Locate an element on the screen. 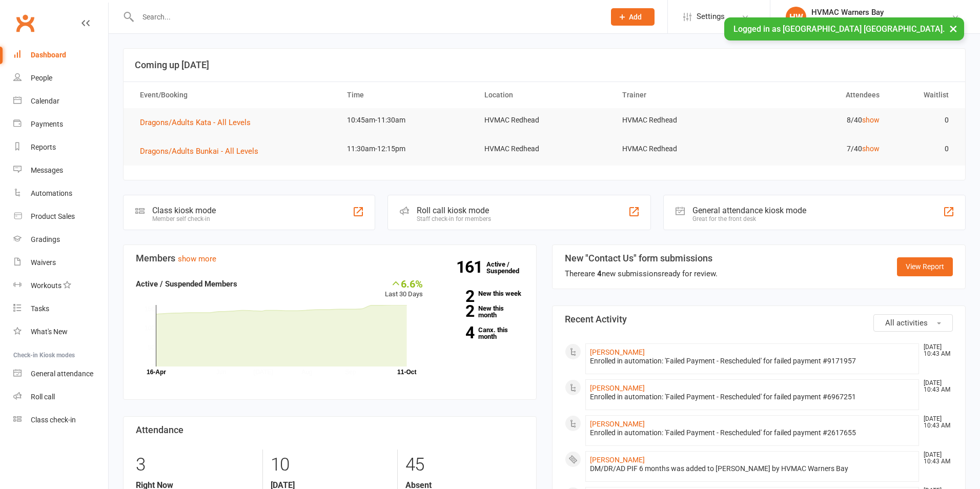 The width and height of the screenshot is (980, 489). div: Class check-in is located at coordinates (54, 419).